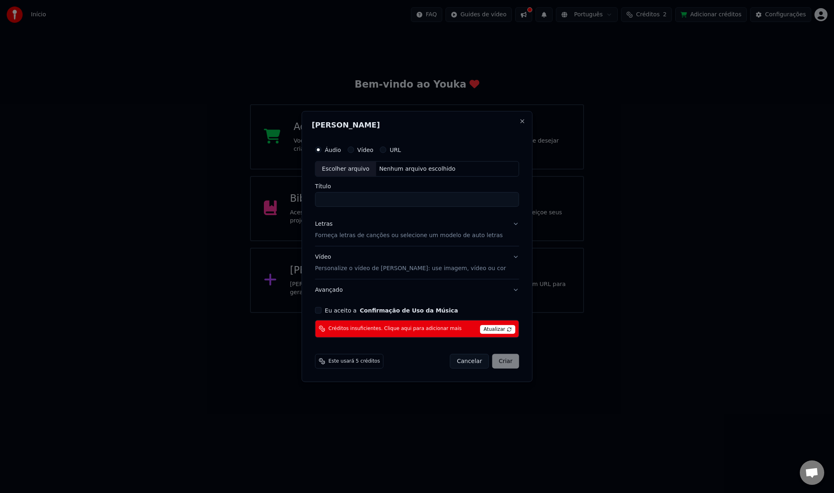 Image resolution: width=834 pixels, height=493 pixels. I want to click on button: Eu aceito a, so click(409, 310).